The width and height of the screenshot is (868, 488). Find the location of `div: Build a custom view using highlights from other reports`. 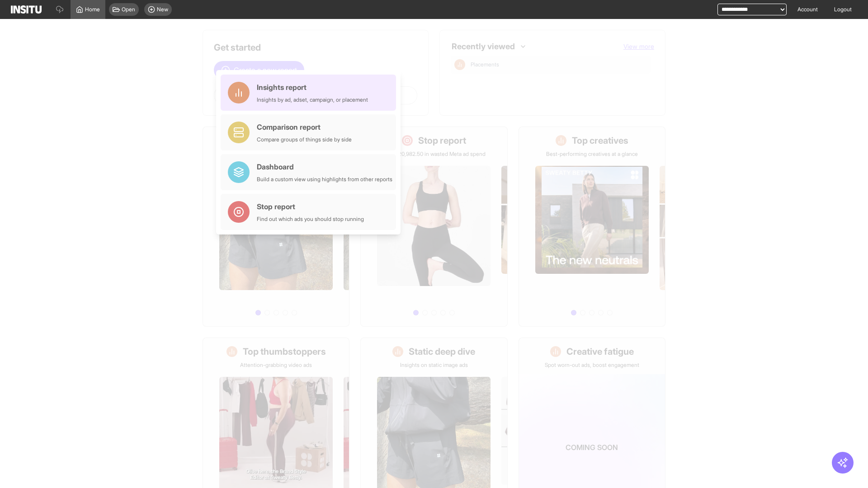

div: Build a custom view using highlights from other reports is located at coordinates (325, 179).